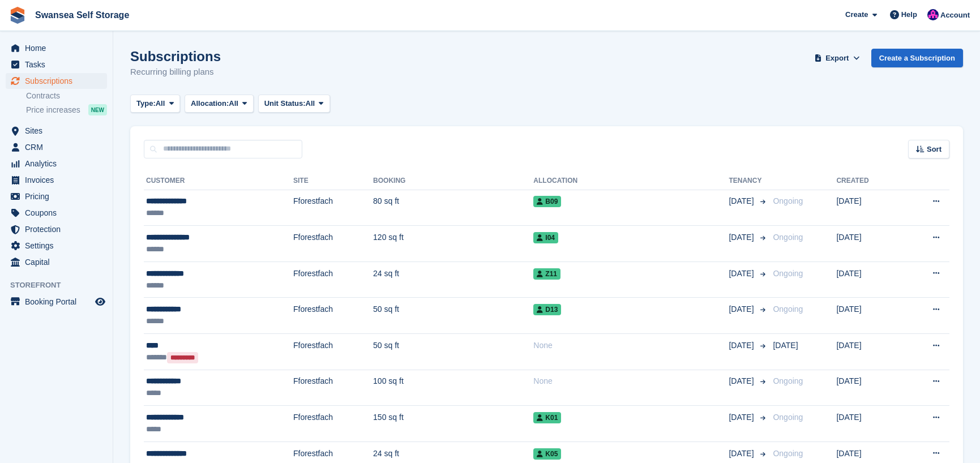 This screenshot has width=980, height=463. What do you see at coordinates (453, 424) in the screenshot?
I see `td: 150 sq ft` at bounding box center [453, 424].